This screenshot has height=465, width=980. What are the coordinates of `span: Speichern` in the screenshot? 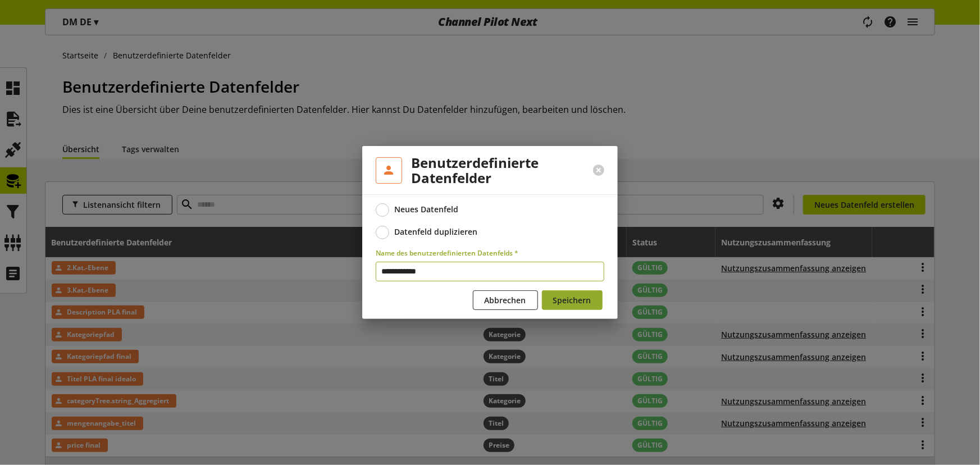 It's located at (572, 300).